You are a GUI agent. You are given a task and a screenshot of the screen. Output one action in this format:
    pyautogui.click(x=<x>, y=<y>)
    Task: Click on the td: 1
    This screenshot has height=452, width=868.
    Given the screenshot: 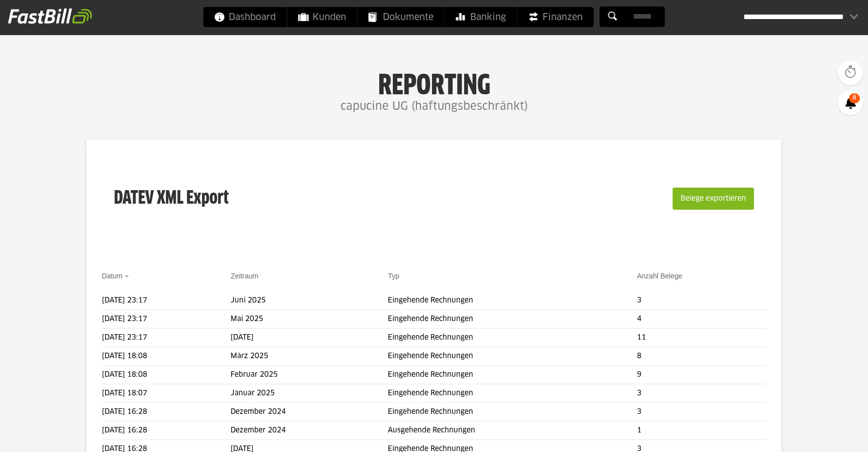 What is the action you would take?
    pyautogui.click(x=701, y=431)
    